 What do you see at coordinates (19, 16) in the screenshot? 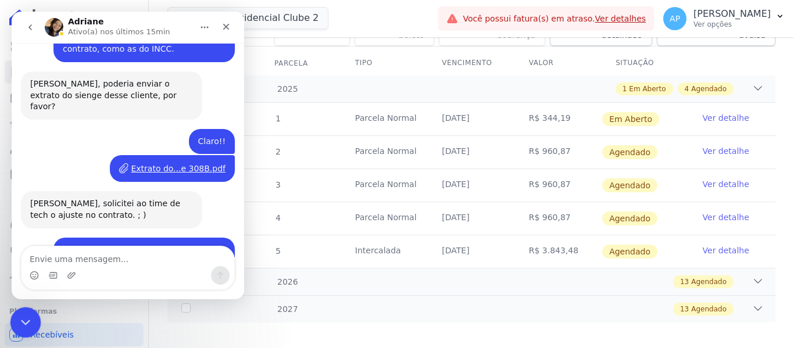
I see `button: go back` at bounding box center [19, 16].